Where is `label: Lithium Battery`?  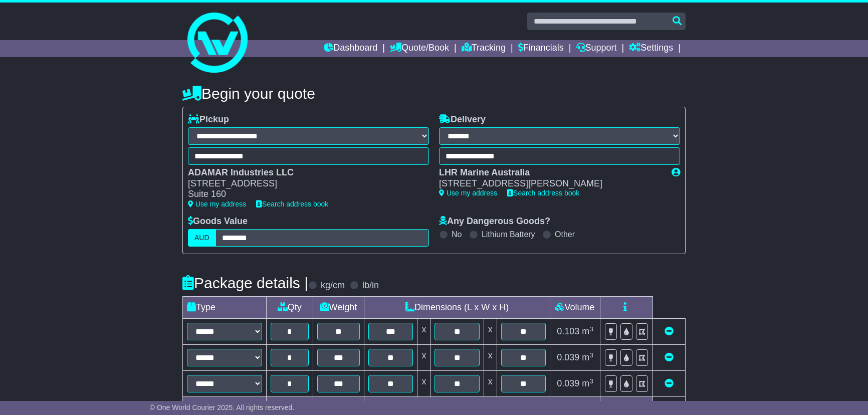
label: Lithium Battery is located at coordinates (508, 234).